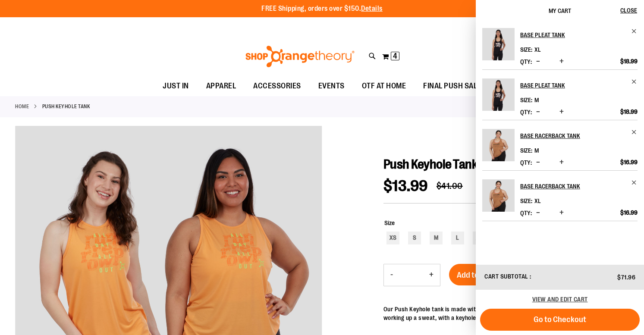  What do you see at coordinates (458, 238) in the screenshot?
I see `div: L` at bounding box center [458, 238].